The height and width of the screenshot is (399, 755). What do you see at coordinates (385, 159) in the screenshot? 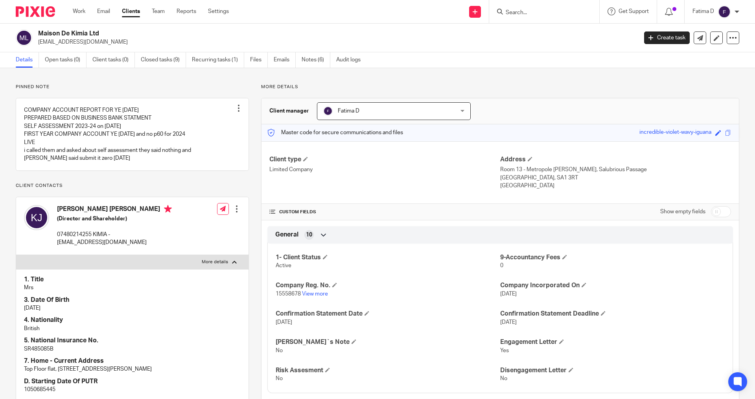
I see `h4: Client type` at bounding box center [385, 159].